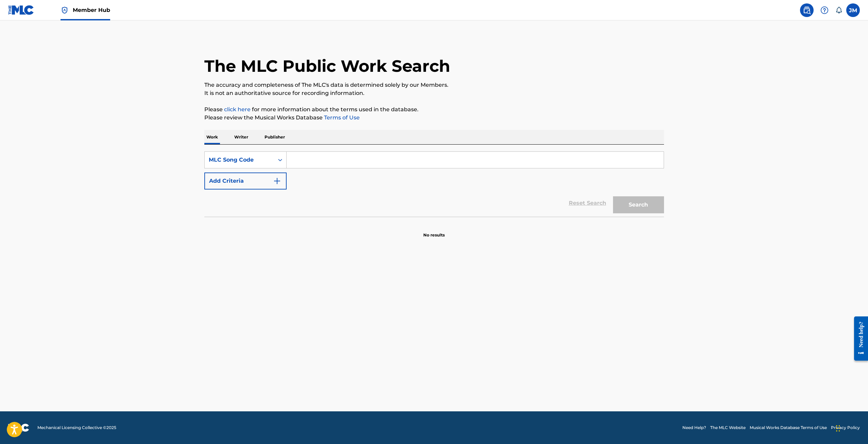 The width and height of the screenshot is (868, 444). I want to click on img: help, so click(824, 10).